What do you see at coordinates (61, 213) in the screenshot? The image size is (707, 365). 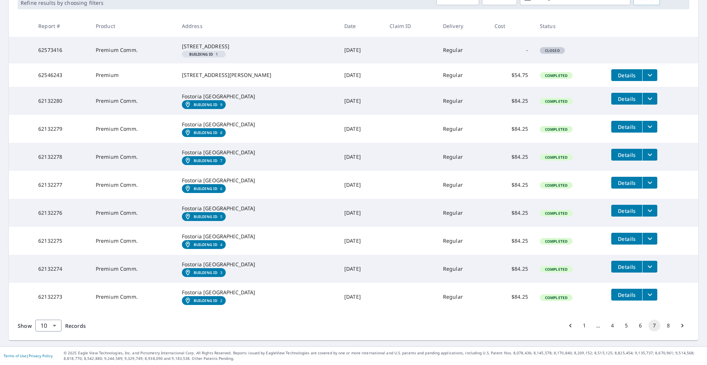 I see `td: 62132276` at bounding box center [61, 213].